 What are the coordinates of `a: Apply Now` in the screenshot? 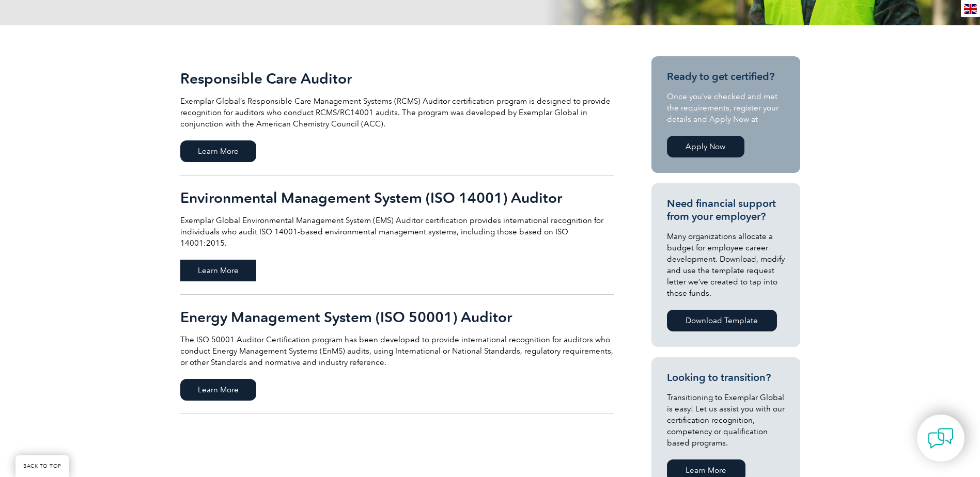 It's located at (706, 146).